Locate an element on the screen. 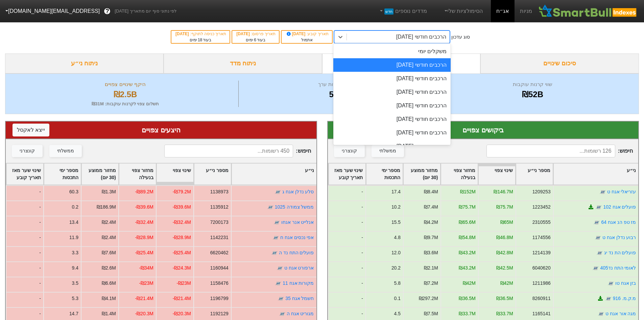  a: אפי נכסים אגח ח is located at coordinates (297, 237).